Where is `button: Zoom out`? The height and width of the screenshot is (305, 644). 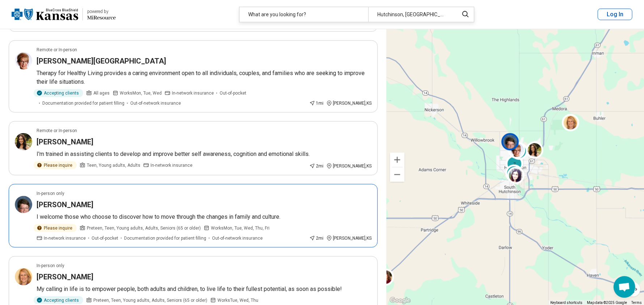
button: Zoom out is located at coordinates (398, 175).